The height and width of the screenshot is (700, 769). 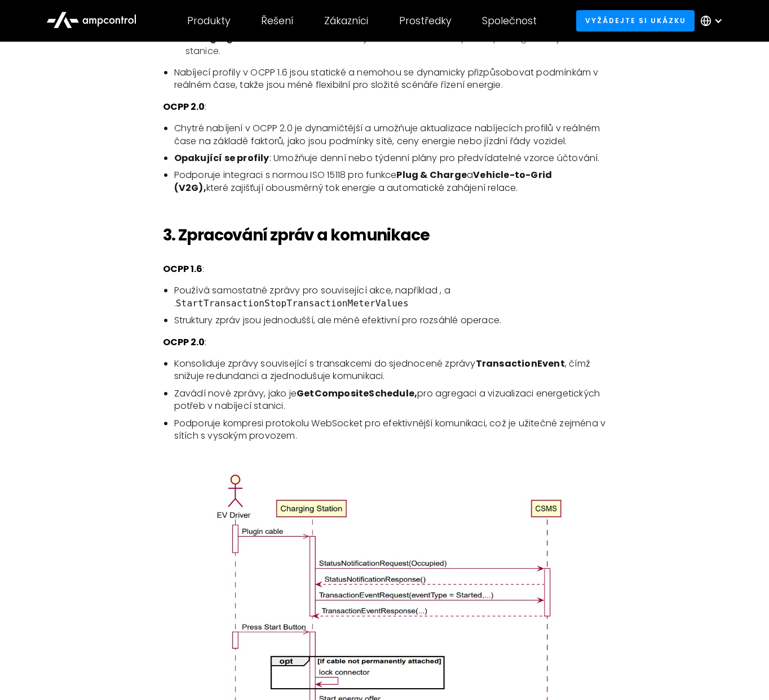 What do you see at coordinates (306, 303) in the screenshot?
I see `code: StopTransaction` at bounding box center [306, 303].